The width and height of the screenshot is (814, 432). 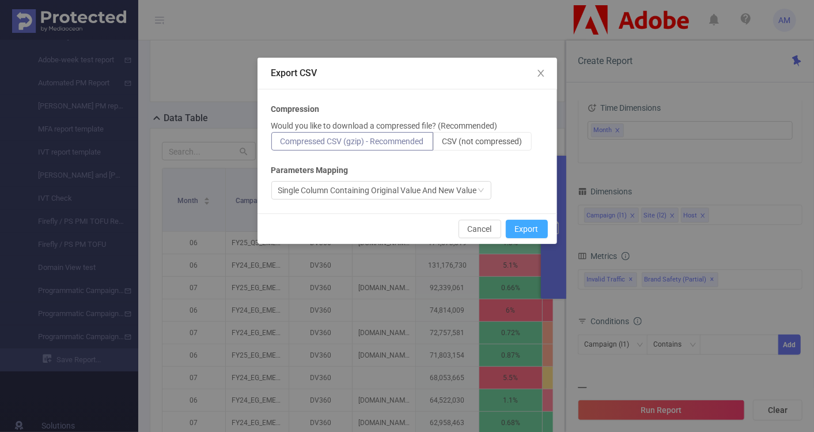 I want to click on span: CSV (not compressed), so click(x=482, y=141).